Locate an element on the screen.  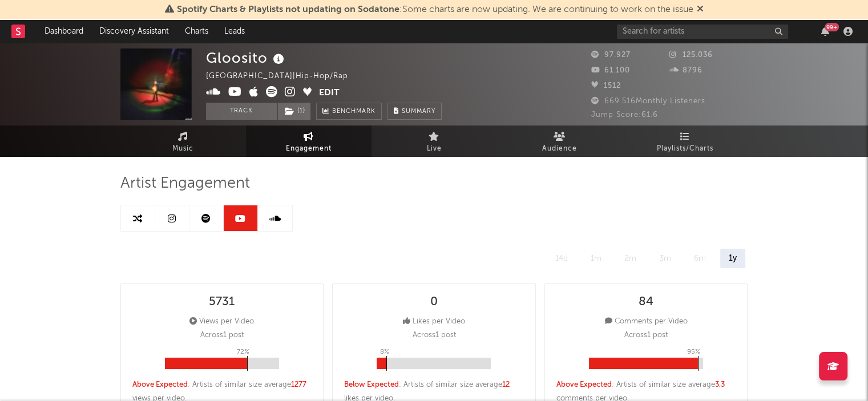
span: Jump Score: 61.6 is located at coordinates (624, 115).